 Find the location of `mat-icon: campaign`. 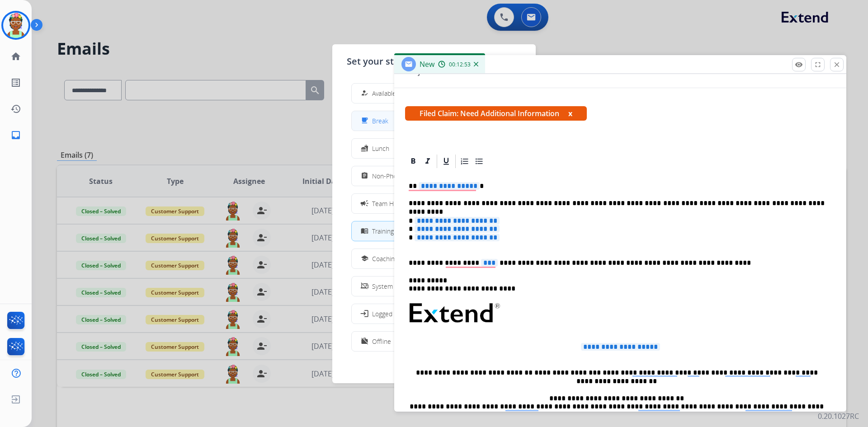

mat-icon: campaign is located at coordinates (364, 203).